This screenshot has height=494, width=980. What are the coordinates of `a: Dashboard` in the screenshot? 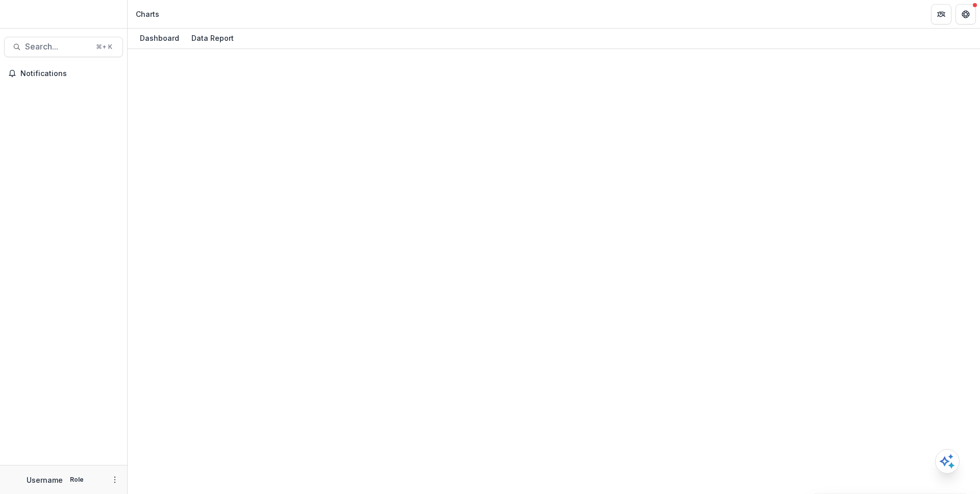 It's located at (159, 38).